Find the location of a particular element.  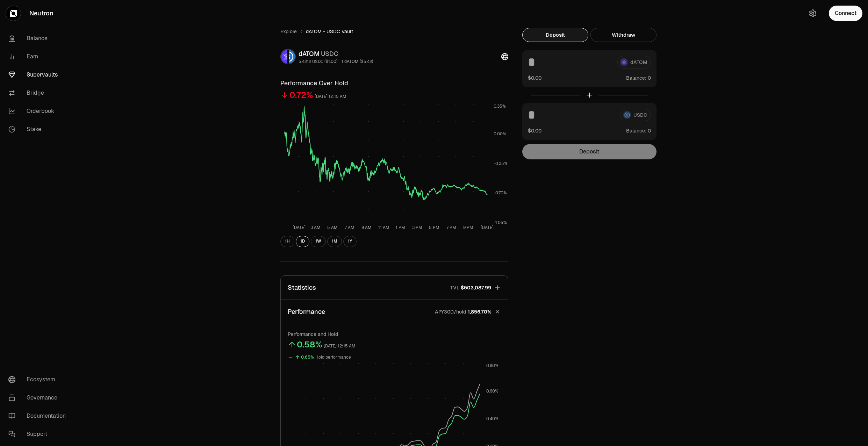

p: Statistics is located at coordinates (302, 288).